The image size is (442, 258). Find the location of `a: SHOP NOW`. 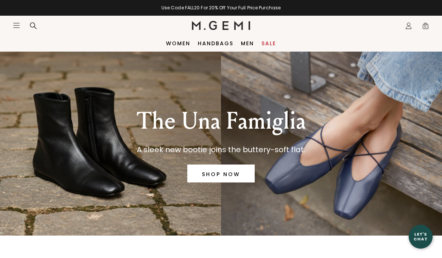

a: SHOP NOW is located at coordinates (221, 174).